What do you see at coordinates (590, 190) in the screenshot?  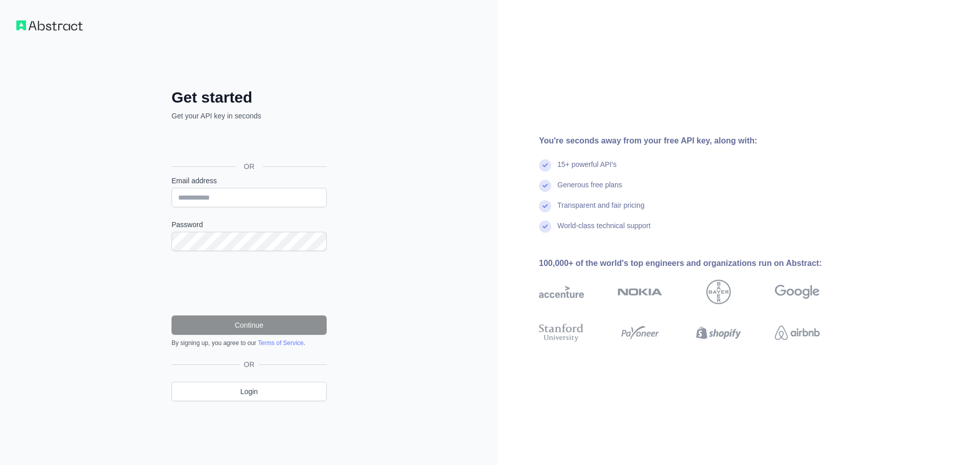 I see `div: Generous free plans` at bounding box center [590, 190].